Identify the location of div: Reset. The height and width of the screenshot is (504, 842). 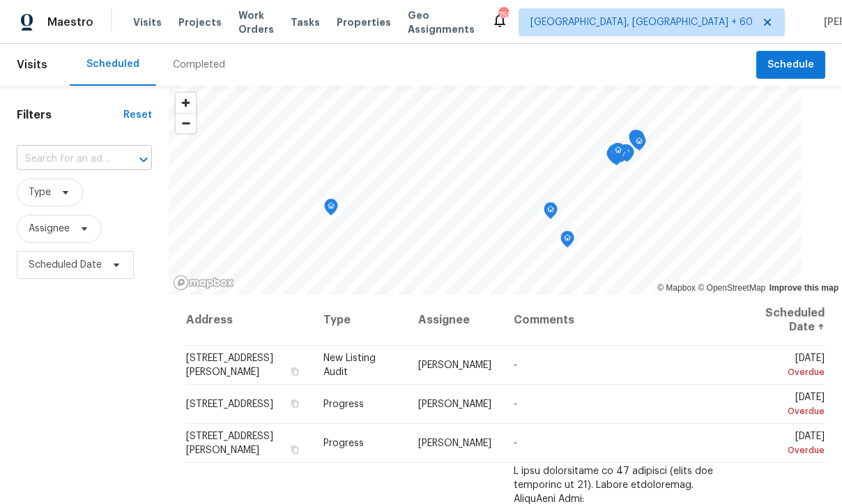
(137, 115).